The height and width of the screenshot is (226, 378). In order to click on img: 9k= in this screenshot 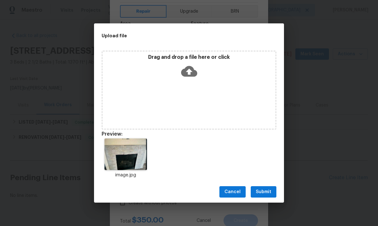, I will do `click(125, 155)`.